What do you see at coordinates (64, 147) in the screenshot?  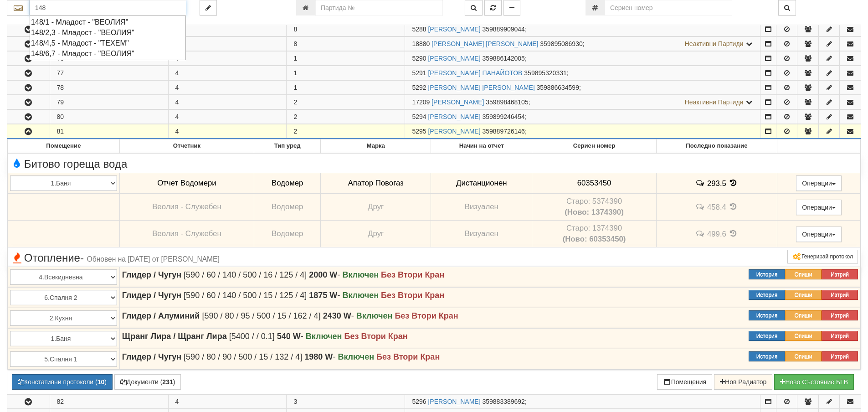 I see `th: Помещение` at bounding box center [64, 147].